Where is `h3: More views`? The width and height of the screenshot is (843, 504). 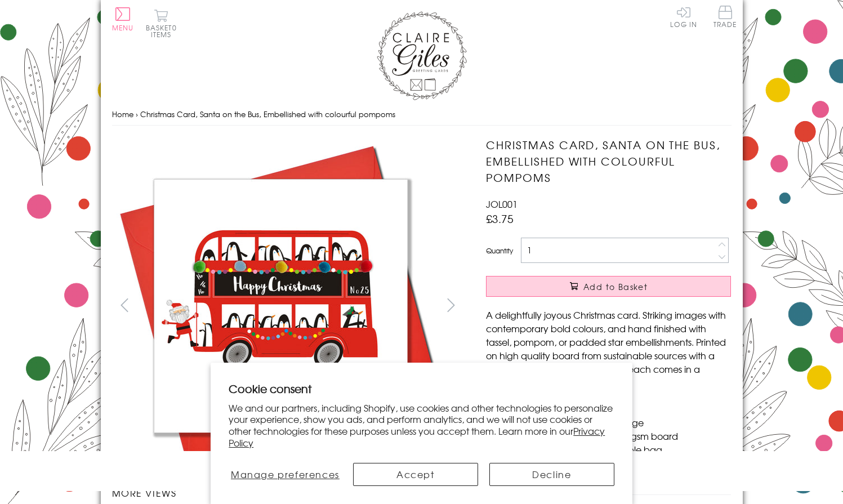 h3: More views is located at coordinates (288, 493).